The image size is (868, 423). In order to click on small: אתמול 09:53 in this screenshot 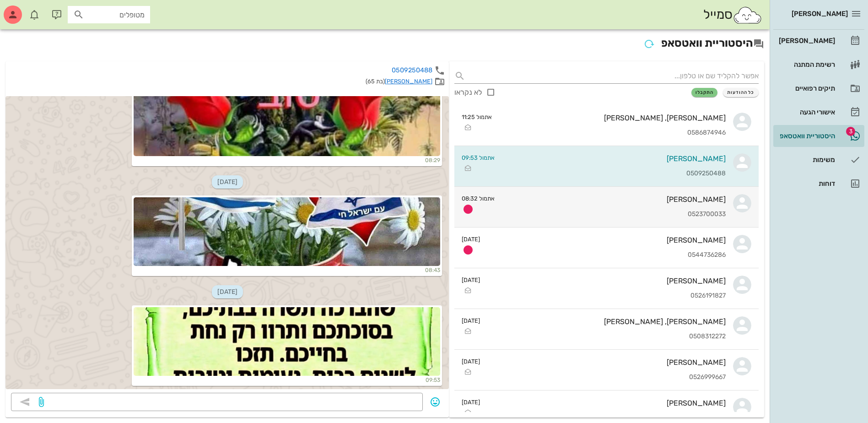, I will do `click(478, 158)`.